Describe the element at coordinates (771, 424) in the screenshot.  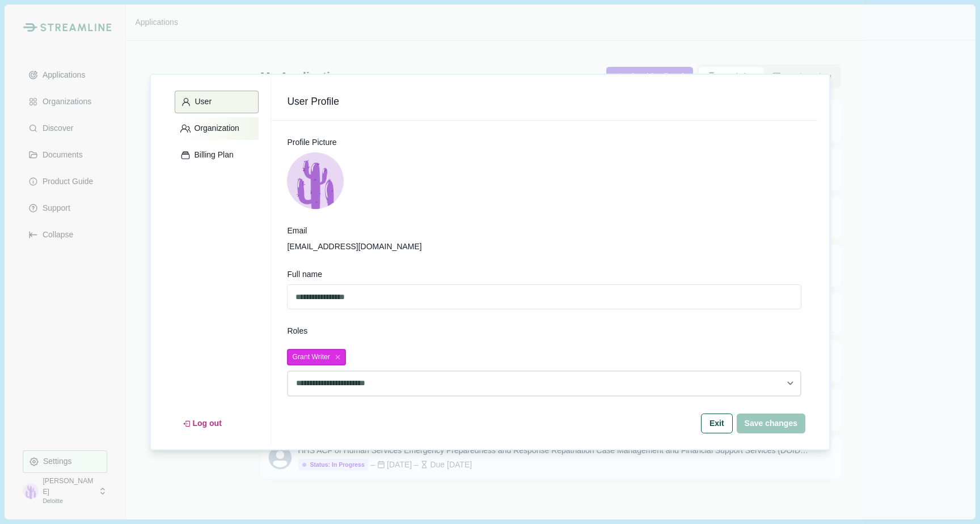
I see `button: Save changes` at that location.